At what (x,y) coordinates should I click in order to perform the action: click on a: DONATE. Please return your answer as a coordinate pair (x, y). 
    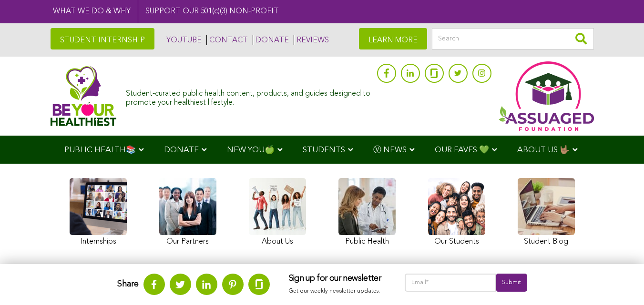
    Looking at the image, I should click on (271, 40).